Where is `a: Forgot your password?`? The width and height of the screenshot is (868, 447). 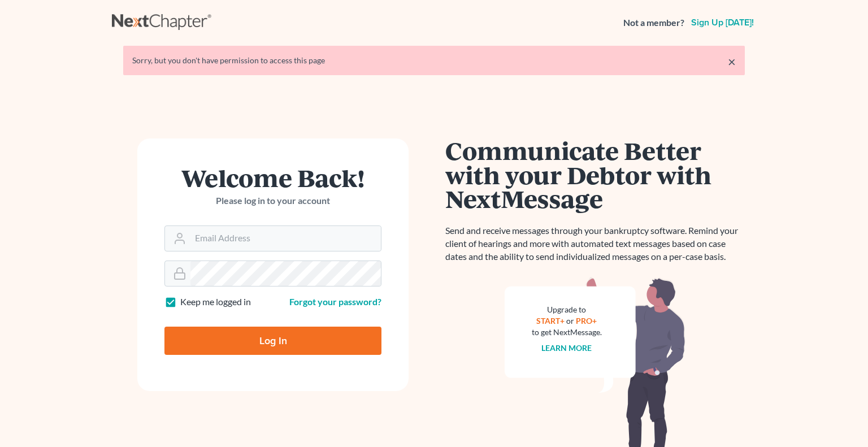 a: Forgot your password? is located at coordinates (335, 301).